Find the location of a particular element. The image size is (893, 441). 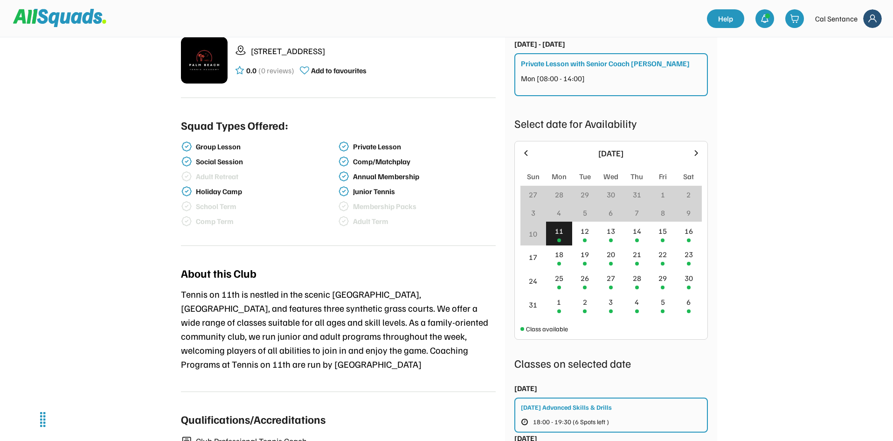

div: 8 is located at coordinates (663, 213).